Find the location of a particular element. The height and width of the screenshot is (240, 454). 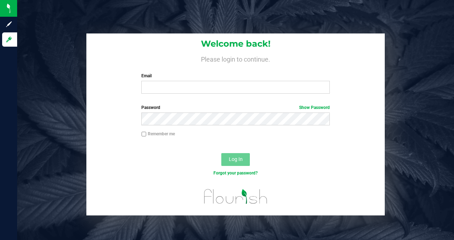

a: Forgot your password? is located at coordinates (235, 173).